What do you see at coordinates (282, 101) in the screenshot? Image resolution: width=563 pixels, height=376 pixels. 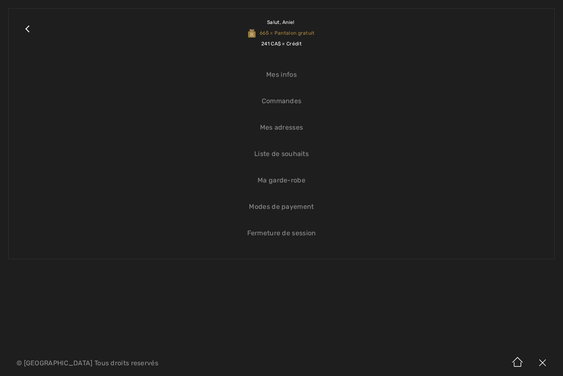 I see `a: Commandes` at bounding box center [282, 101].